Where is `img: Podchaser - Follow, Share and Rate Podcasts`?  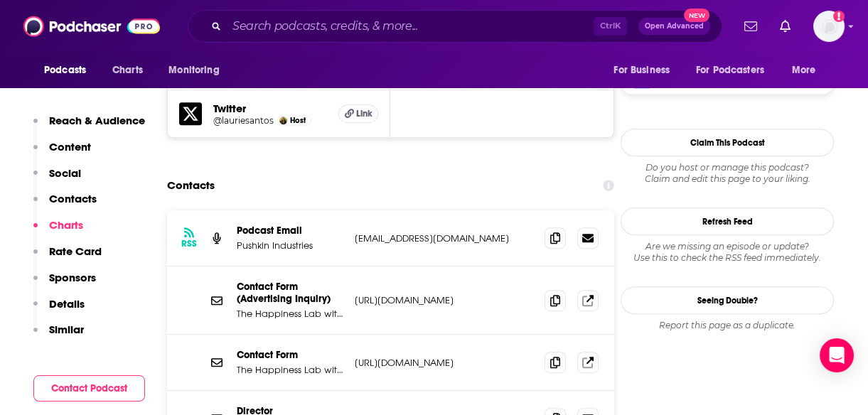 img: Podchaser - Follow, Share and Rate Podcasts is located at coordinates (91, 26).